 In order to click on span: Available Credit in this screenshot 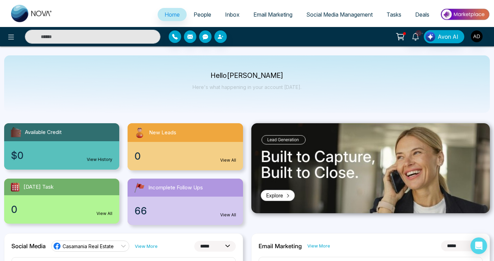, I will do `click(43, 132)`.